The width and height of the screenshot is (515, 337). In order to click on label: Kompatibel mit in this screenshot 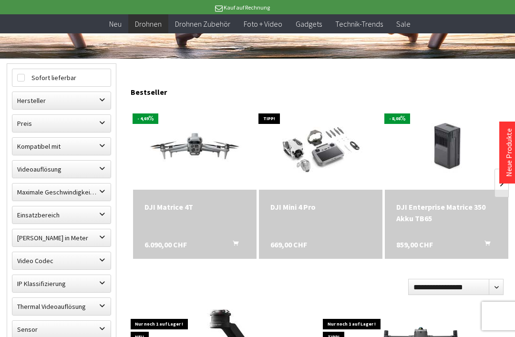, I will do `click(62, 146)`.